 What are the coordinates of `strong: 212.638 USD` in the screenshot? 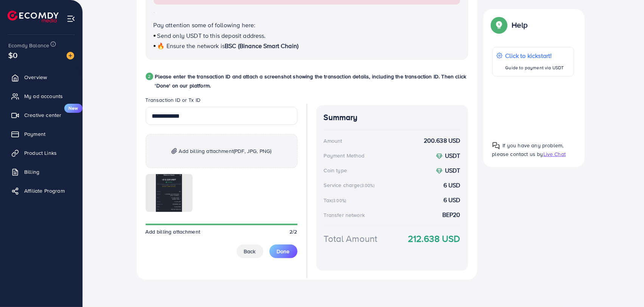 It's located at (434, 239).